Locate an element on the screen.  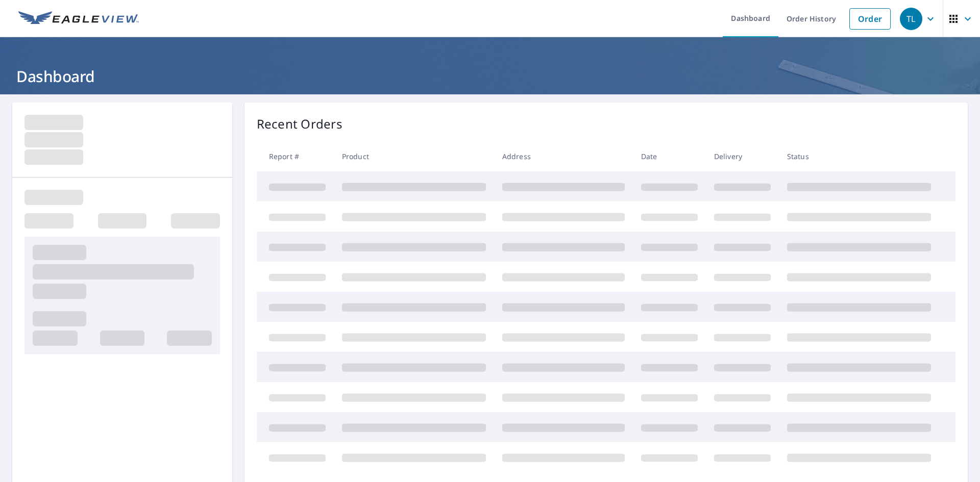
div: TL is located at coordinates (911, 19).